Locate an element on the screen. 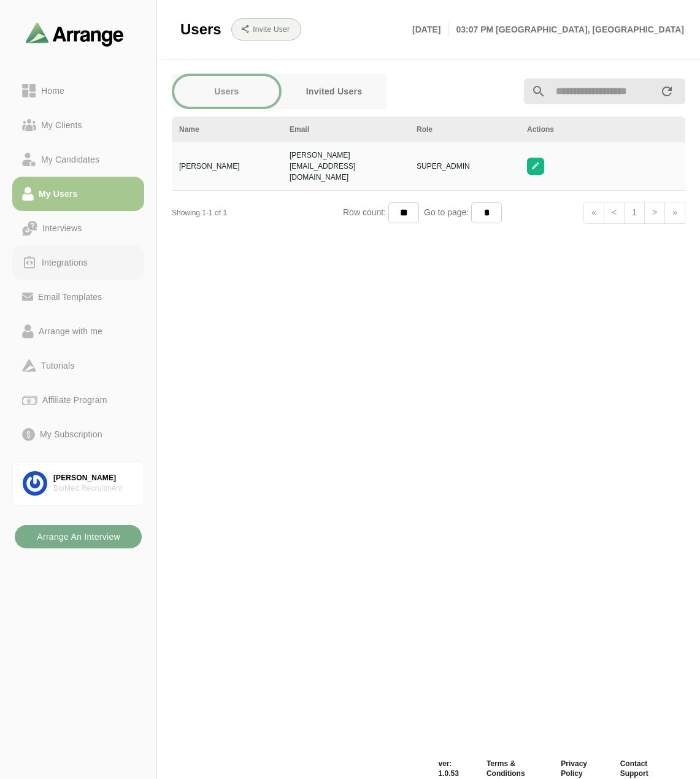 The height and width of the screenshot is (779, 700). a: My Candidates is located at coordinates (78, 159).